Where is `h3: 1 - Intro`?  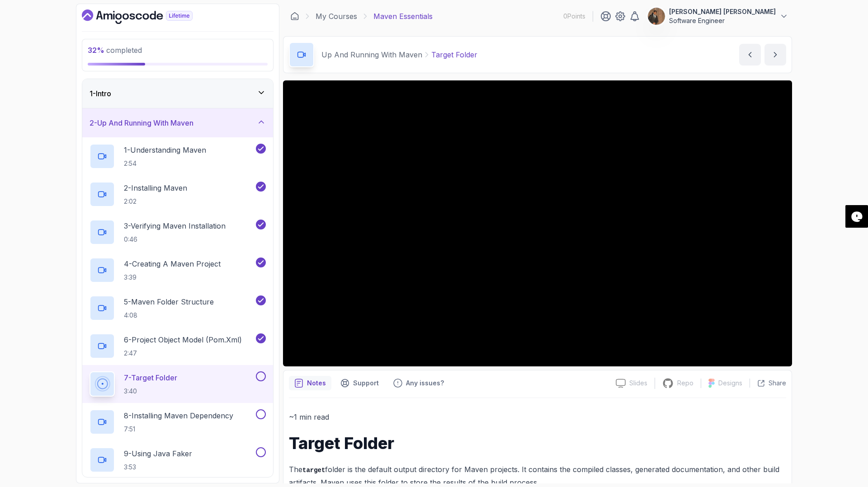
h3: 1 - Intro is located at coordinates (100, 94).